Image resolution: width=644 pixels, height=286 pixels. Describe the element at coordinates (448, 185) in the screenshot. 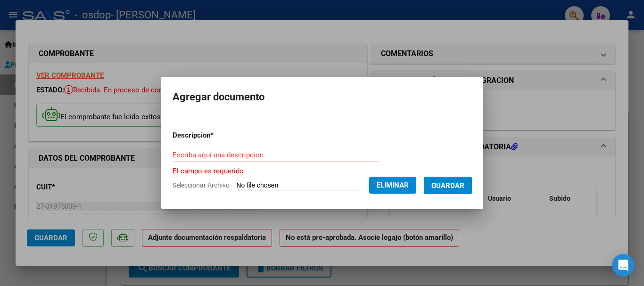

I see `button: Guardar` at that location.